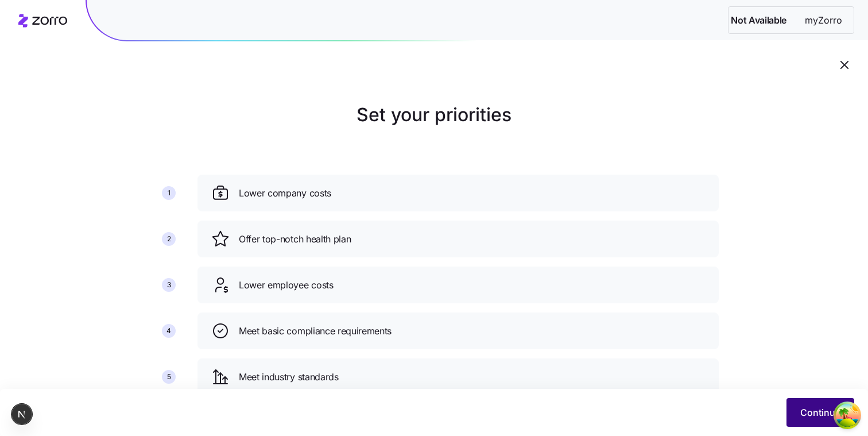  I want to click on div: 1, so click(169, 193).